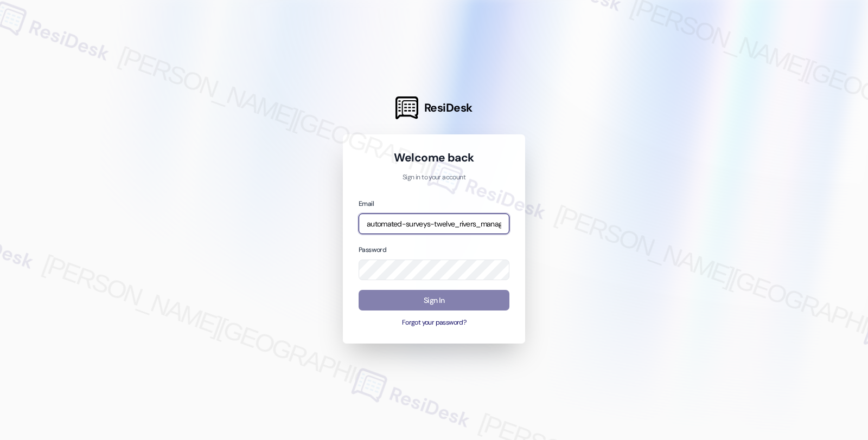  What do you see at coordinates (434, 158) in the screenshot?
I see `h1: Welcome back` at bounding box center [434, 158].